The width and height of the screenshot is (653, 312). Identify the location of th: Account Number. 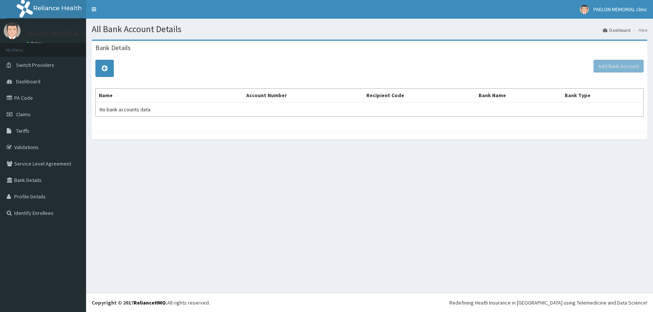
(303, 96).